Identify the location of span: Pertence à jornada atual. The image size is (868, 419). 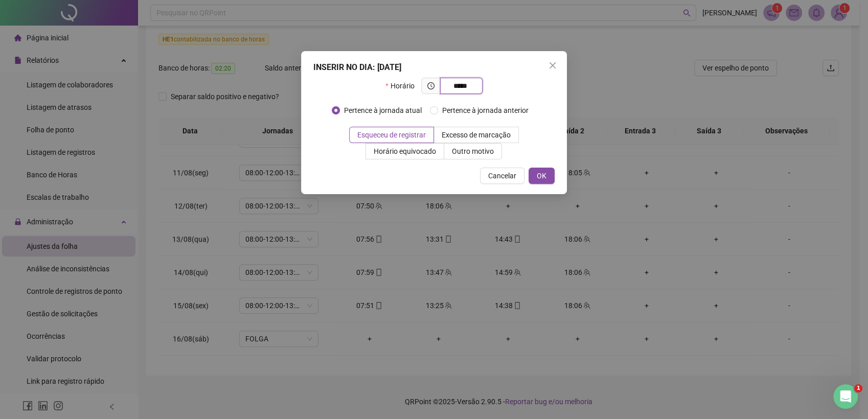
(383, 110).